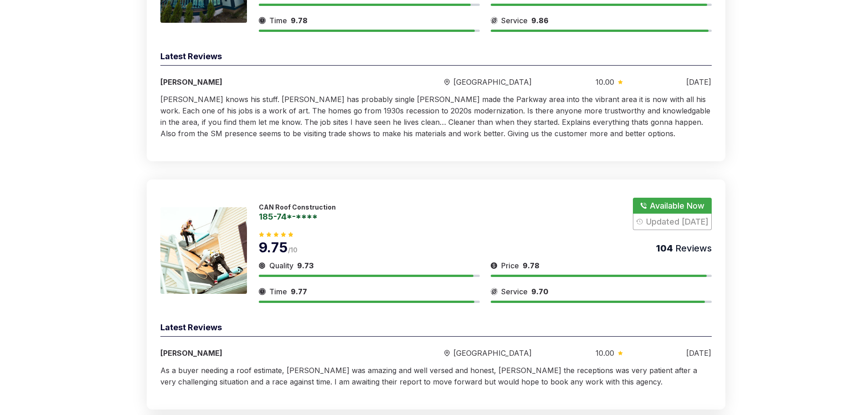  Describe the element at coordinates (204, 251) in the screenshot. I see `img: 175888059593976.jpeg` at that location.